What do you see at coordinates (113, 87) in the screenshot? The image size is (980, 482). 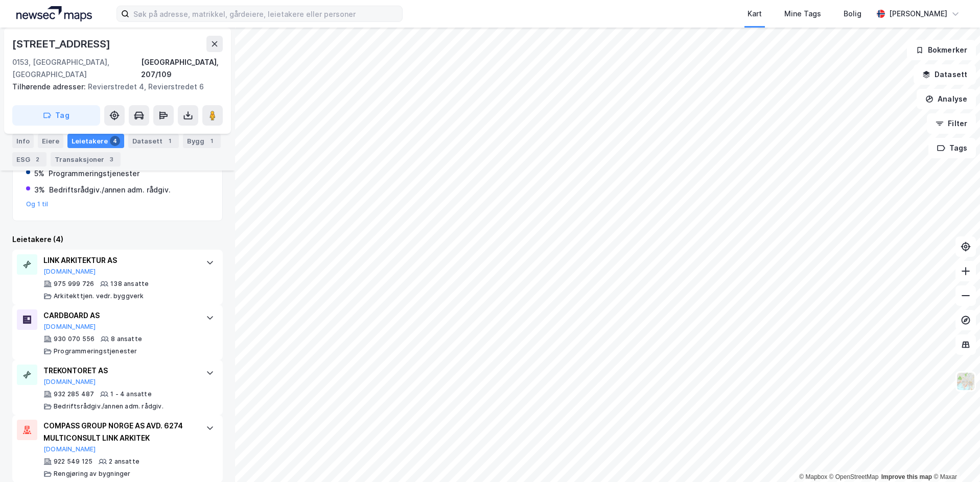 I see `div: Revierstredet 4, Revierstredet 6` at bounding box center [113, 87].